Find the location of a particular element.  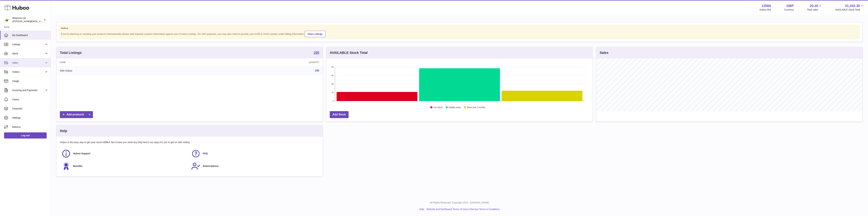

img: peter@biopurus.co.uk is located at coordinates (7, 19).